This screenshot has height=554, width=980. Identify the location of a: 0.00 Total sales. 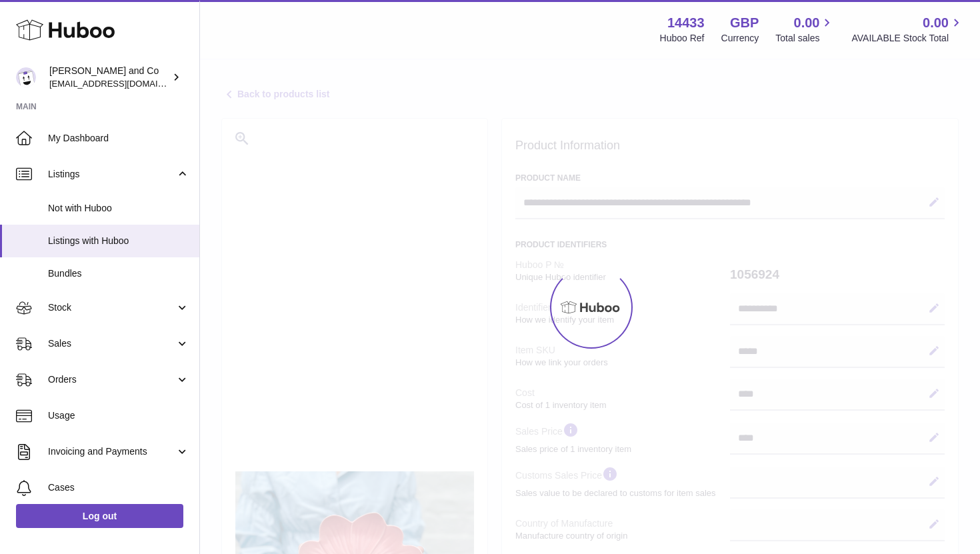
(805, 29).